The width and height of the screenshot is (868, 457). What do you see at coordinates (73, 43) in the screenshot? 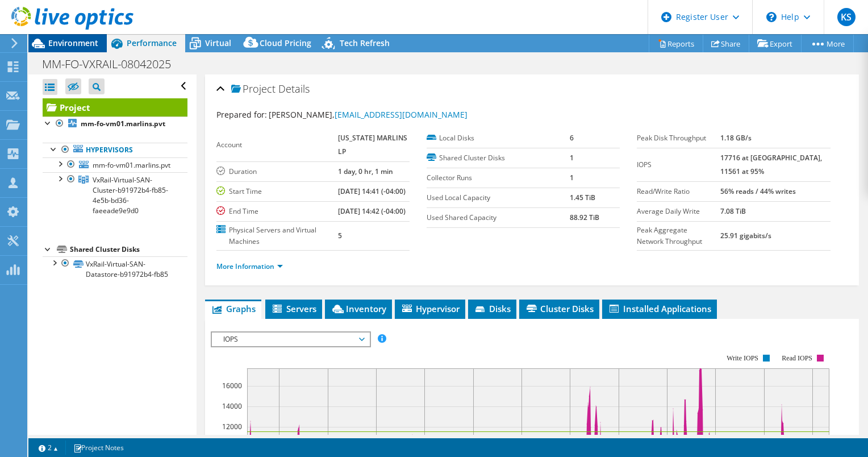
I see `span: Environment` at bounding box center [73, 43].